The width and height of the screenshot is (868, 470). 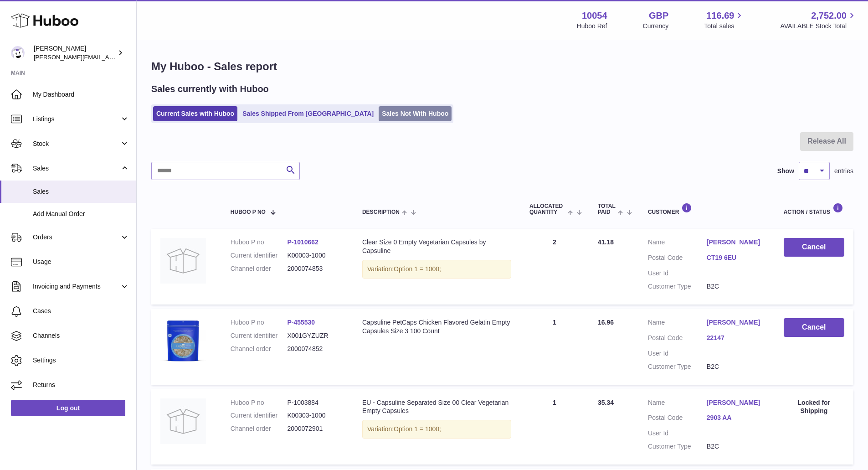 I want to click on div: EU - Capsuline Separated Size 00 Clear Vegetarian Empty Capsules, so click(x=437, y=406).